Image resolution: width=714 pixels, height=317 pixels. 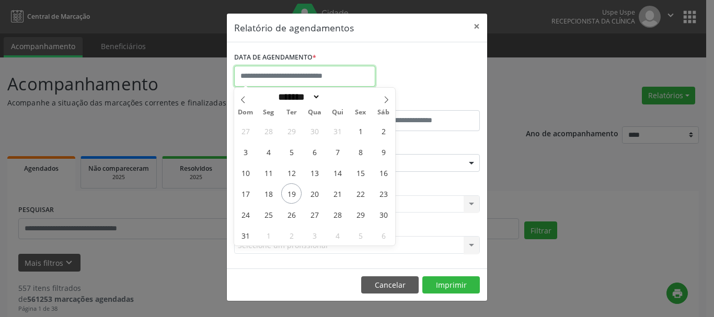 I want to click on span: Agosto 17, 2025, so click(x=245, y=193).